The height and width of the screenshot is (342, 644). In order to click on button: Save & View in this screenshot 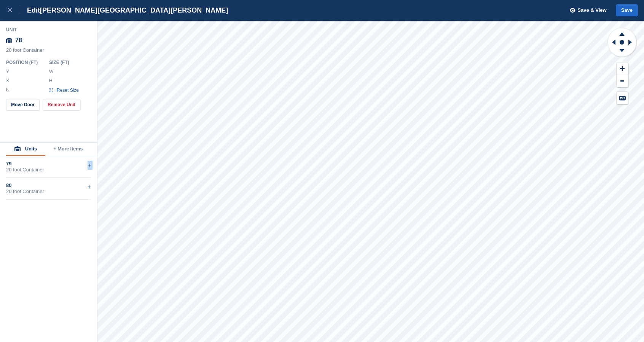, I will do `click(586, 10)`.